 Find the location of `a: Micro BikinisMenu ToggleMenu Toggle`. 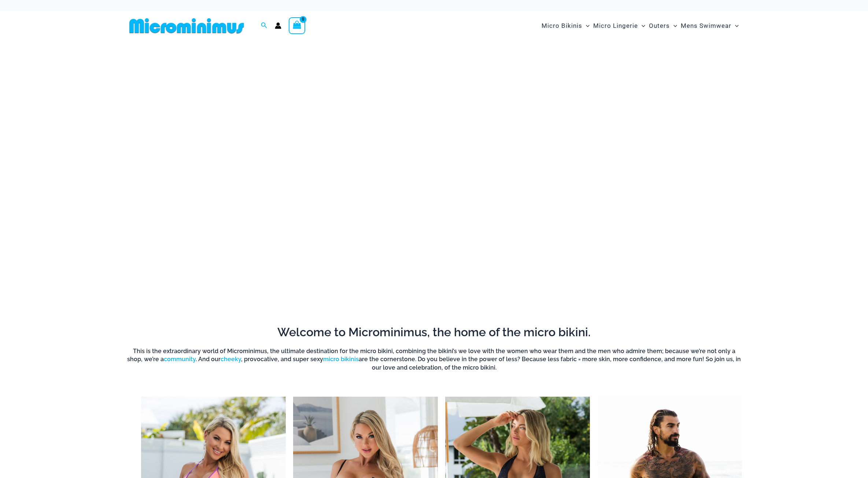

a: Micro BikinisMenu ToggleMenu Toggle is located at coordinates (565, 26).